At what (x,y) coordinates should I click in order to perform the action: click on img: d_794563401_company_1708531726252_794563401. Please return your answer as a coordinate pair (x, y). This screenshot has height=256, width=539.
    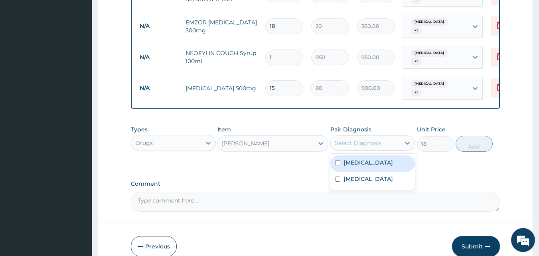
    Looking at the image, I should click on (24, 50).